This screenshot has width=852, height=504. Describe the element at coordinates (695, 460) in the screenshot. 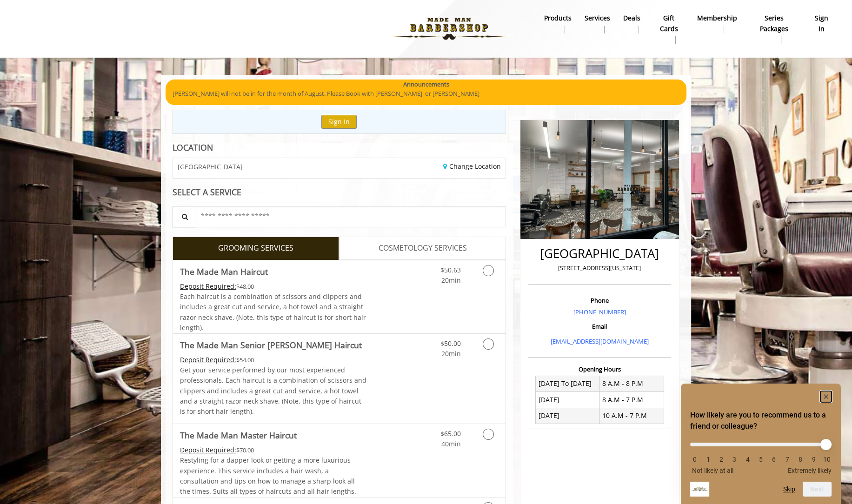

I see `li: 0` at that location.